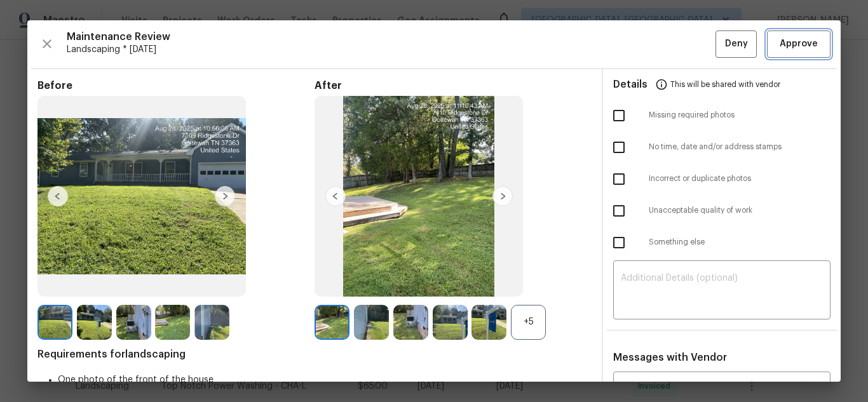  I want to click on div: No time, date and/or address stamps, so click(721, 148).